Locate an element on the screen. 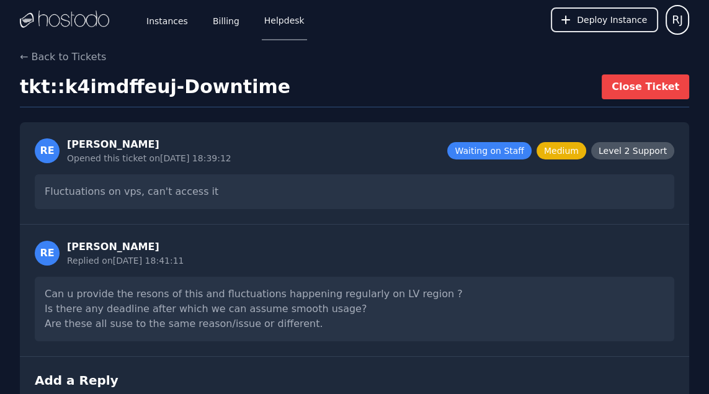 The height and width of the screenshot is (394, 709). button: Close Ticket is located at coordinates (645, 87).